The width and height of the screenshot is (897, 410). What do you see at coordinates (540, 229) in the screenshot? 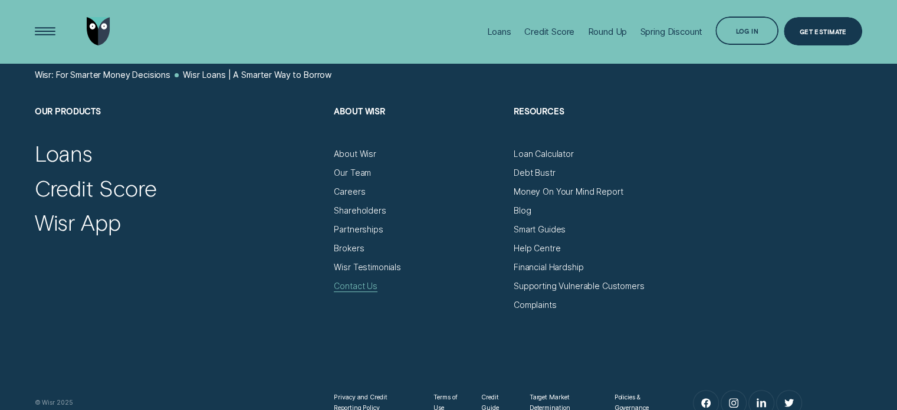
I see `div: Smart Guides` at bounding box center [540, 229].